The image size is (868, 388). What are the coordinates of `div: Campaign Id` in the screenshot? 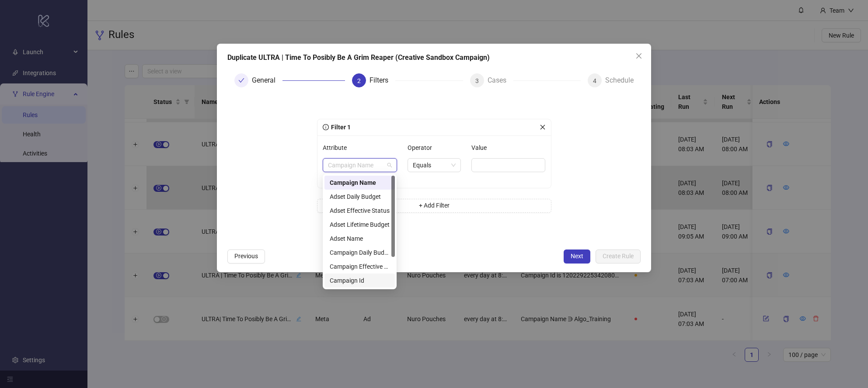 It's located at (359, 281).